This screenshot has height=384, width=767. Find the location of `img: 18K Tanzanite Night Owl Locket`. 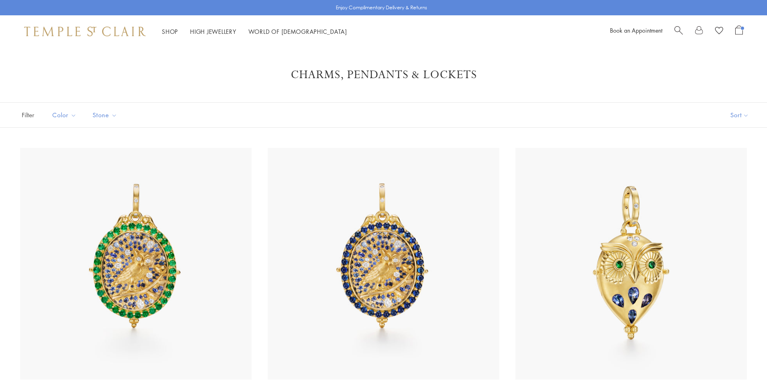

img: 18K Tanzanite Night Owl Locket is located at coordinates (631, 263).